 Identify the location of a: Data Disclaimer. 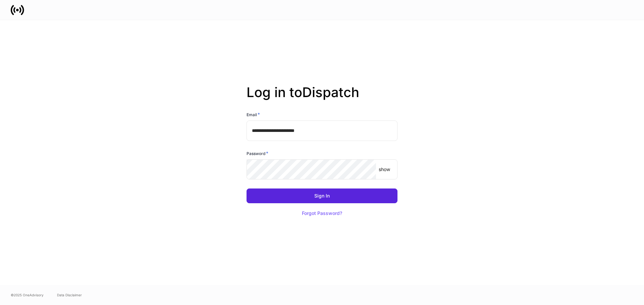
(70, 295).